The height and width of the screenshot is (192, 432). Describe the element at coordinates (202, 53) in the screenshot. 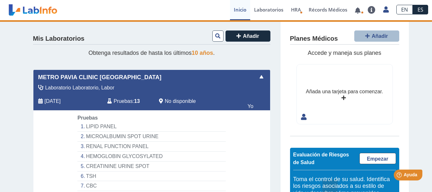

I see `span: 10 años` at that location.